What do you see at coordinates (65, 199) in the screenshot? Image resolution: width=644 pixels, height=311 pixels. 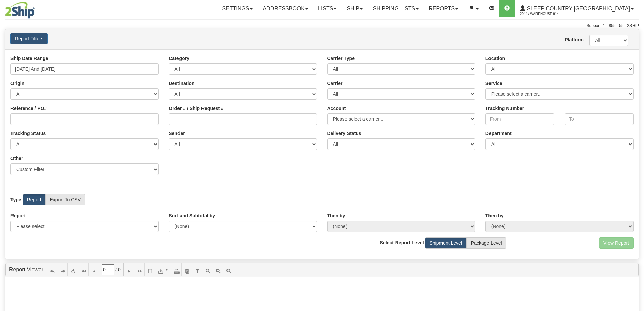 I see `label: Export To CSV` at bounding box center [65, 199].